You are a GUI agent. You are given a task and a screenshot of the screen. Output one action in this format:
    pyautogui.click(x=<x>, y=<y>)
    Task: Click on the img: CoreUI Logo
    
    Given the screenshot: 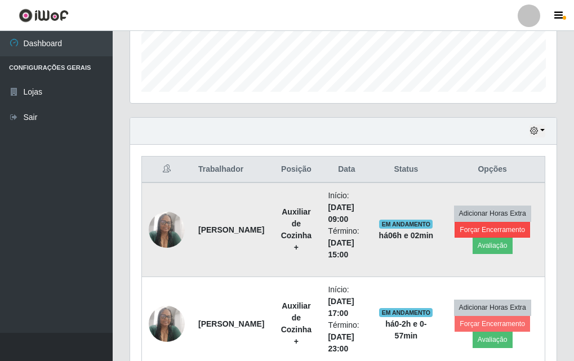 What is the action you would take?
    pyautogui.click(x=43, y=15)
    